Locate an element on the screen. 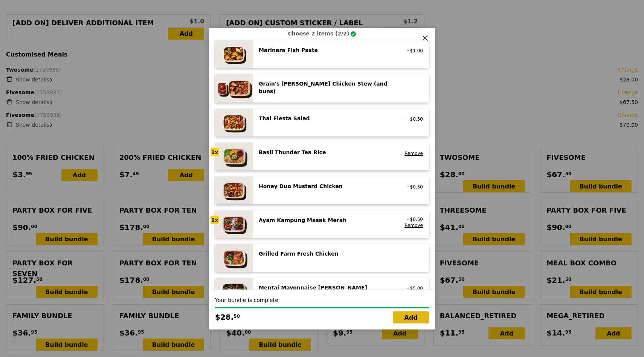 The image size is (644, 357). div: Thai Fiesta Salad is located at coordinates (326, 118).